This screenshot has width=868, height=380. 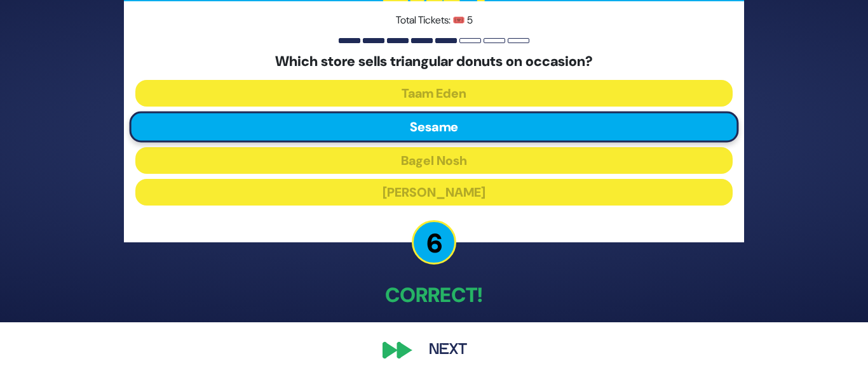 I want to click on button: Bagel Nosh, so click(x=434, y=160).